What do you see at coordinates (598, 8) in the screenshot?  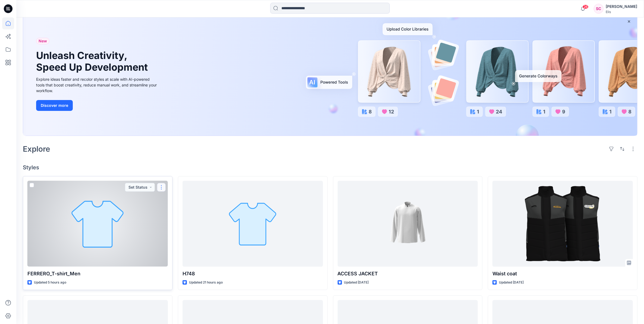 I see `div: SC` at bounding box center [598, 8].